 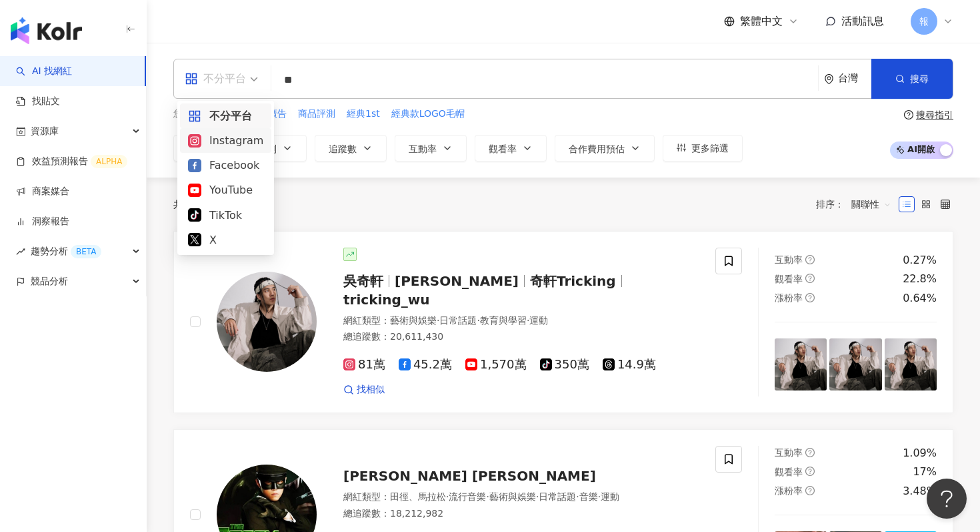 I want to click on a: 找貼文, so click(x=38, y=101).